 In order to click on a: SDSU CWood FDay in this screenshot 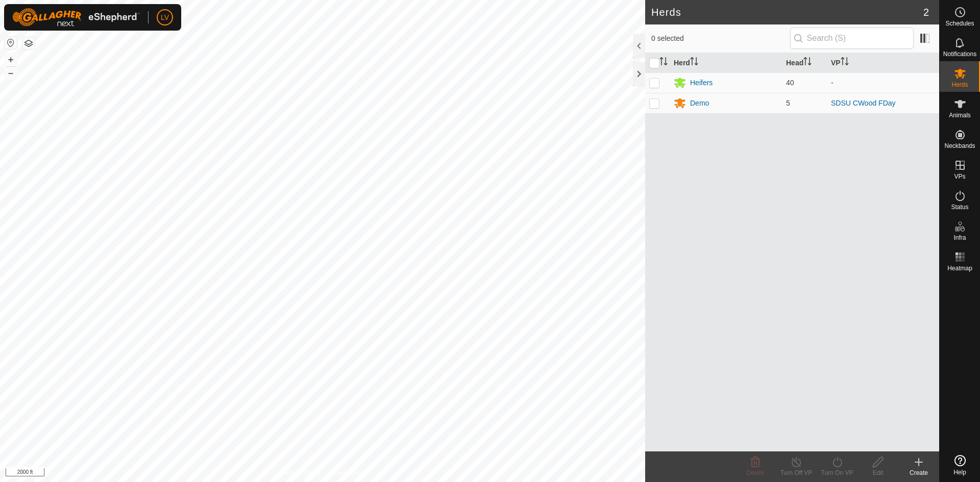, I will do `click(863, 103)`.